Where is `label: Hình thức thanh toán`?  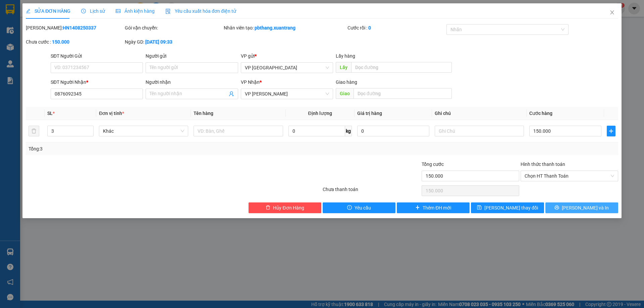
label: Hình thức thanh toán is located at coordinates (543, 164).